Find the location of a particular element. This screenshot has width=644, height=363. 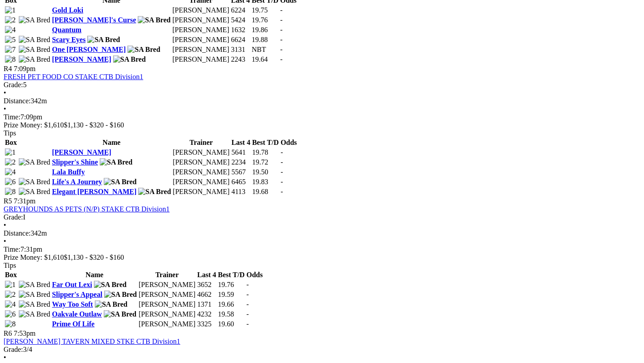

td: 5424 is located at coordinates (240, 20).